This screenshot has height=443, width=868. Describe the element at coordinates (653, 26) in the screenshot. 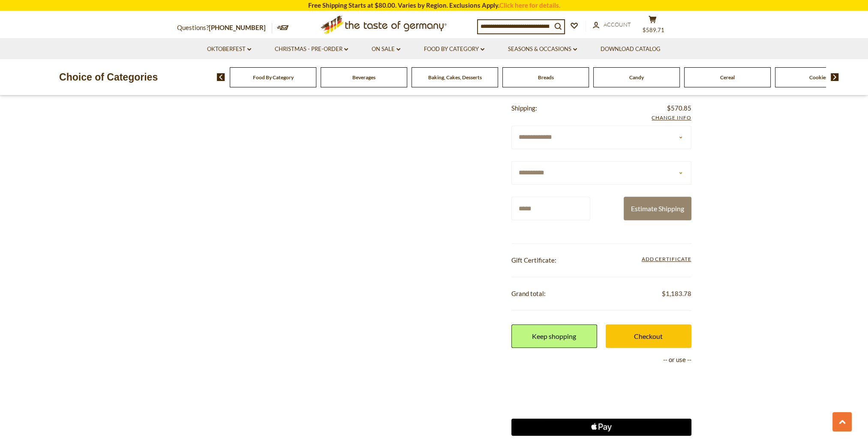

I see `button: $589.71` at that location.